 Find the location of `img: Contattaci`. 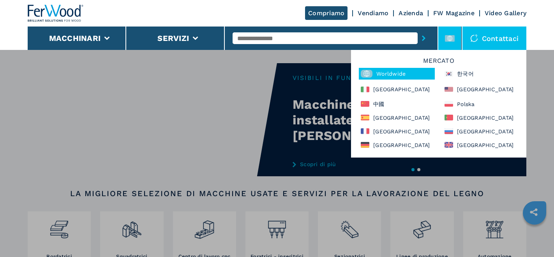

img: Contattaci is located at coordinates (474, 38).